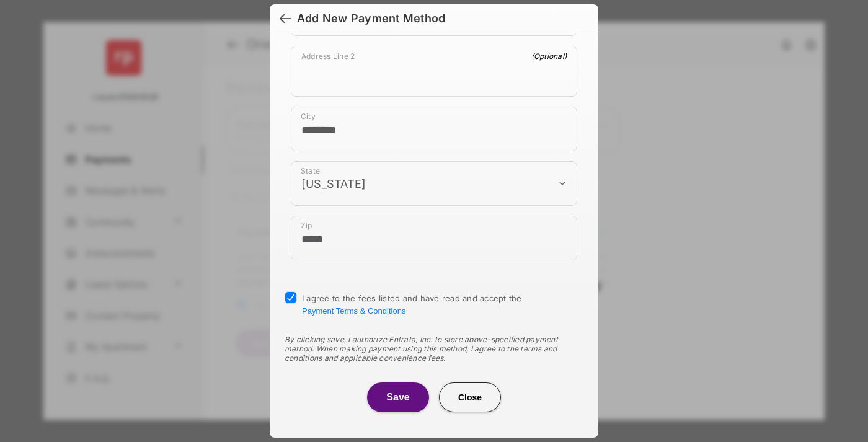  I want to click on div: By clicking save, I authorize Entrata, Inc. to store above-specified payment method. When making ..., so click(434, 348).